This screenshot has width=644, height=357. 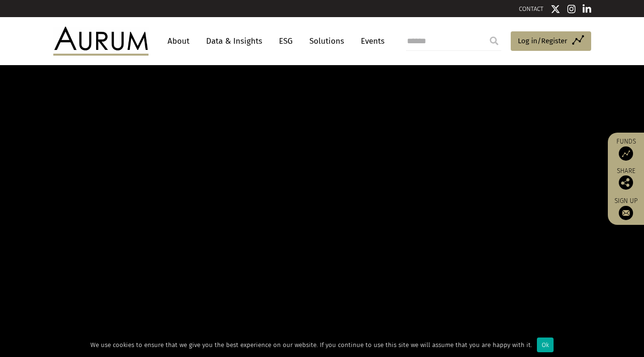 What do you see at coordinates (234, 41) in the screenshot?
I see `a: Data & Insights` at bounding box center [234, 41].